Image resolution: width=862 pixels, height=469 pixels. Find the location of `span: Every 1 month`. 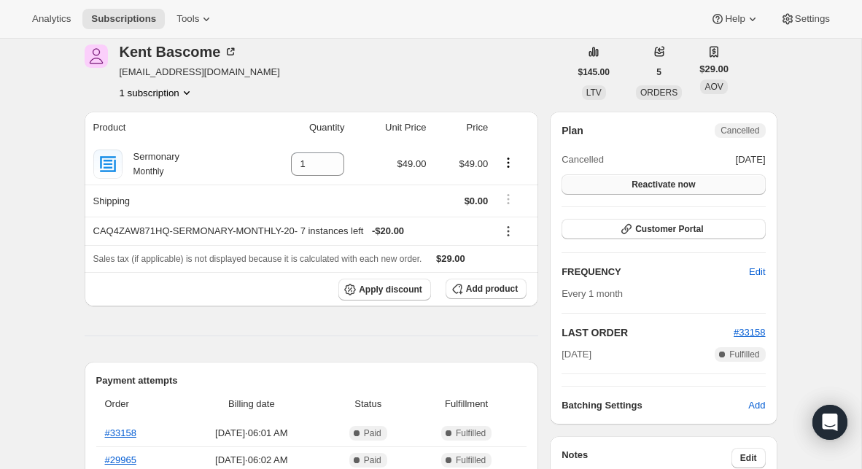

span: Every 1 month is located at coordinates (592, 293).